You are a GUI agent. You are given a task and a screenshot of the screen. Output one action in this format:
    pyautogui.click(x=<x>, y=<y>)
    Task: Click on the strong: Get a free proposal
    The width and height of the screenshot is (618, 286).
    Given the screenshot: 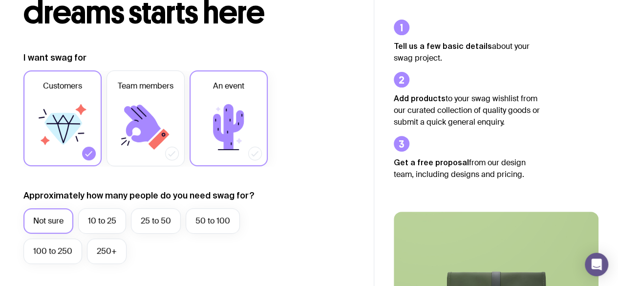 What is the action you would take?
    pyautogui.click(x=432, y=162)
    